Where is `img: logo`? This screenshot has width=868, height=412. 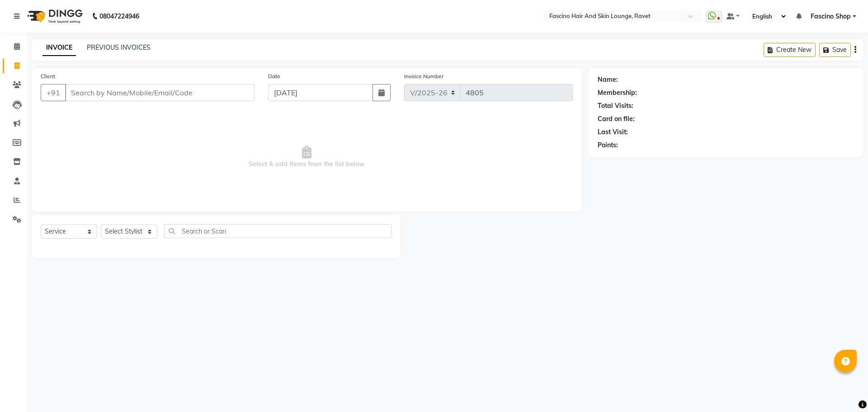 img: logo is located at coordinates (54, 16).